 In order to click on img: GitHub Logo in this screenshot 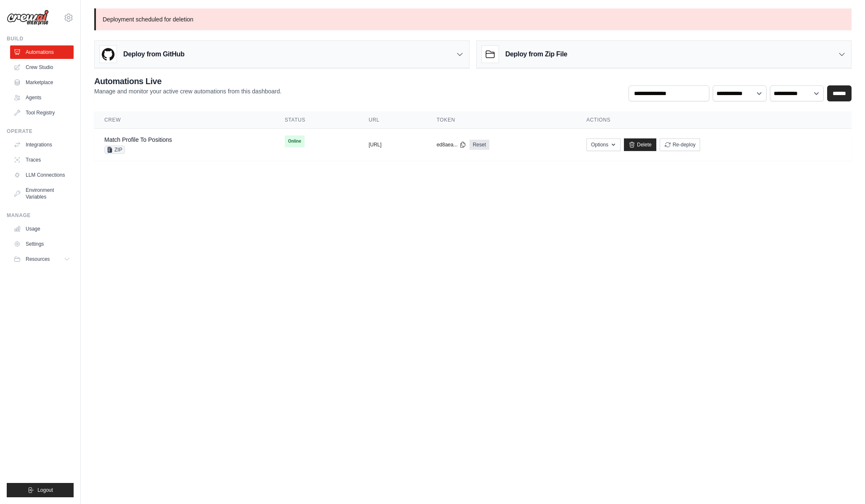, I will do `click(108, 54)`.